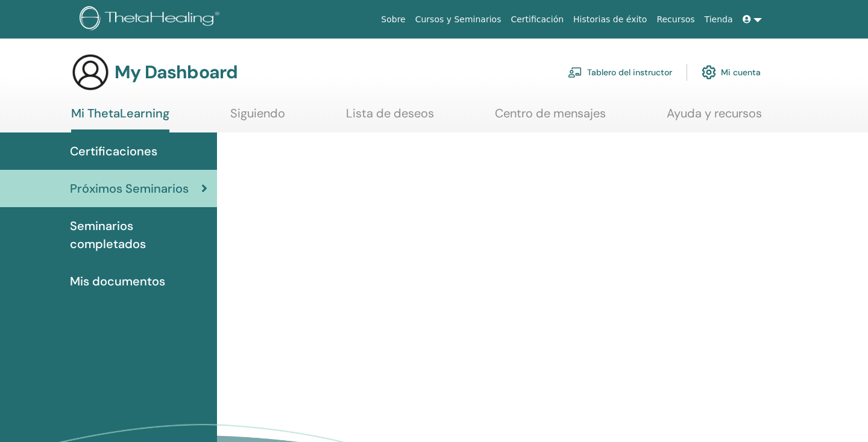 Image resolution: width=868 pixels, height=442 pixels. What do you see at coordinates (257, 118) in the screenshot?
I see `a: Siguiendo` at bounding box center [257, 118].